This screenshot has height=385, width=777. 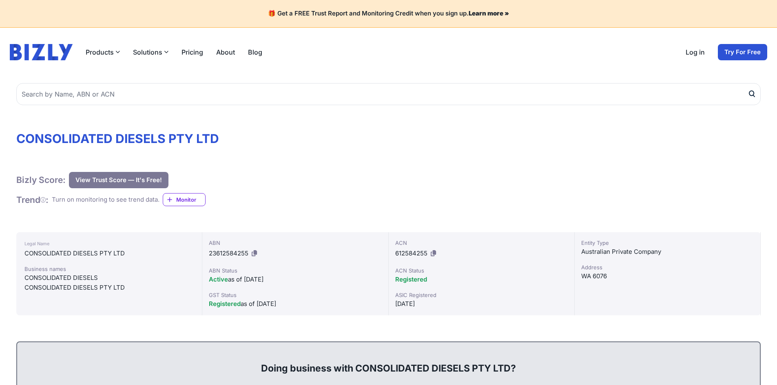 I want to click on span: Monitor, so click(x=190, y=200).